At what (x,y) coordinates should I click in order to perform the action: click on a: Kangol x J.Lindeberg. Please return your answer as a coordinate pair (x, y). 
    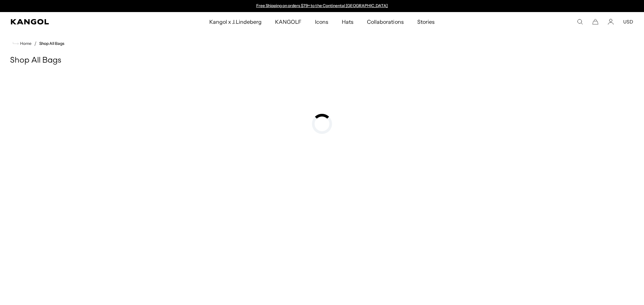
    Looking at the image, I should click on (235, 22).